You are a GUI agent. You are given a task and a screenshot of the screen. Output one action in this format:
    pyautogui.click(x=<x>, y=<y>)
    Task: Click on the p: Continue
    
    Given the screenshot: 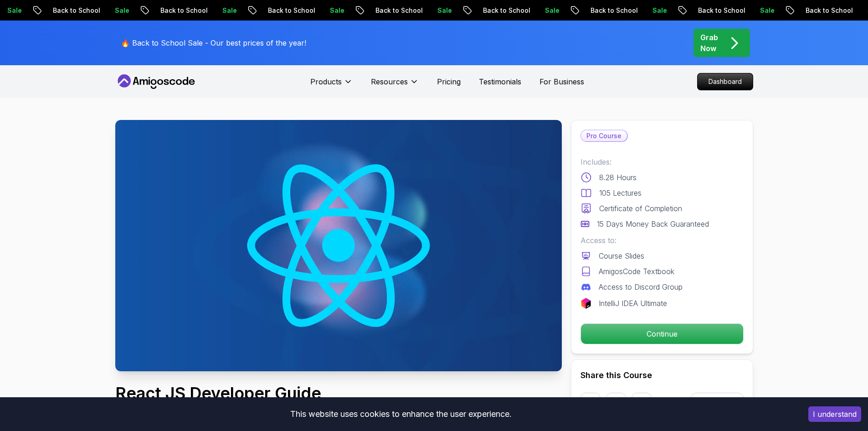 What is the action you would take?
    pyautogui.click(x=662, y=334)
    